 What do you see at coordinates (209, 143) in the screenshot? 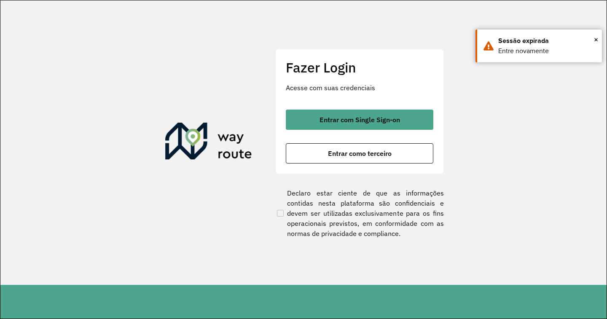
I see `img: Roteirizador AmbevTech` at bounding box center [209, 143].